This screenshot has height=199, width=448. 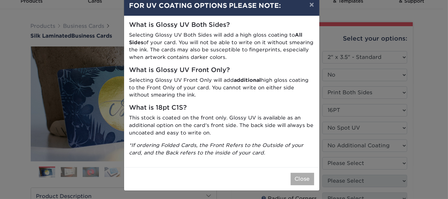 I want to click on h5: What is 18pt C1S?, so click(x=222, y=107).